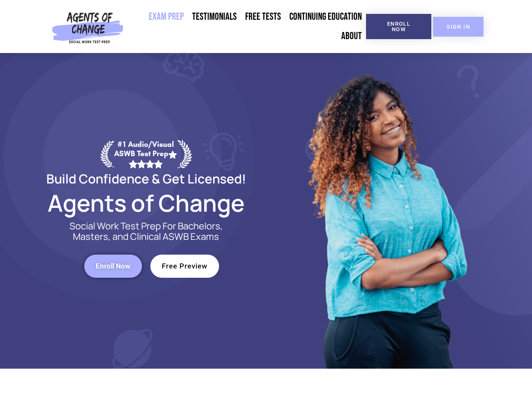 The width and height of the screenshot is (532, 404). Describe the element at coordinates (146, 231) in the screenshot. I see `p: Social Work Test Prep For Bachelors, Masters, and Clinical ASWB Exams` at that location.